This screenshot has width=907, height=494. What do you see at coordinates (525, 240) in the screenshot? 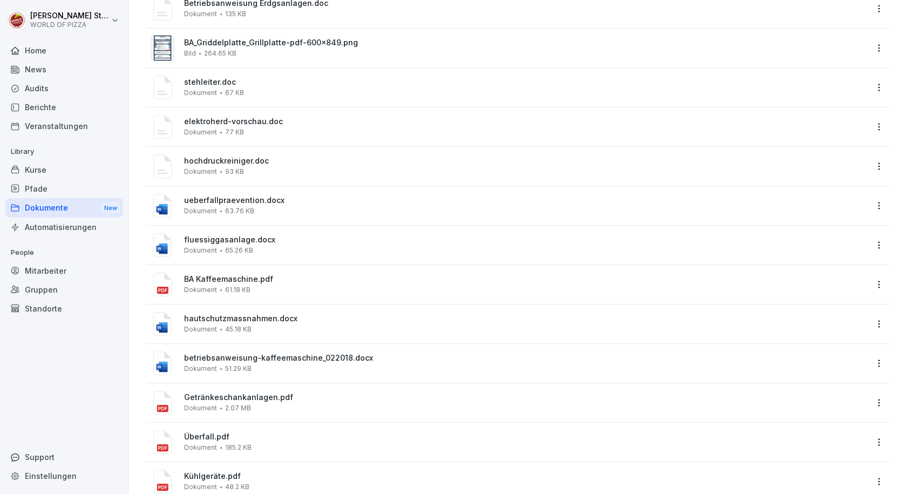
I see `span: fluessiggasanlage.docx` at bounding box center [525, 240].